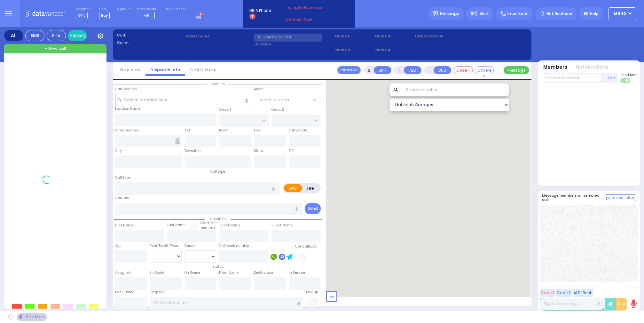  I want to click on label: Fire units on call, so click(176, 9).